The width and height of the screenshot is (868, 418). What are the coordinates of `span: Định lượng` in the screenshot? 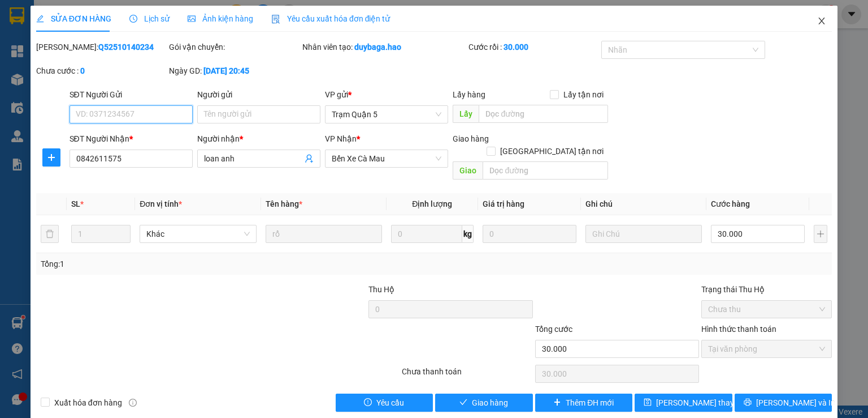 It's located at (432, 204).